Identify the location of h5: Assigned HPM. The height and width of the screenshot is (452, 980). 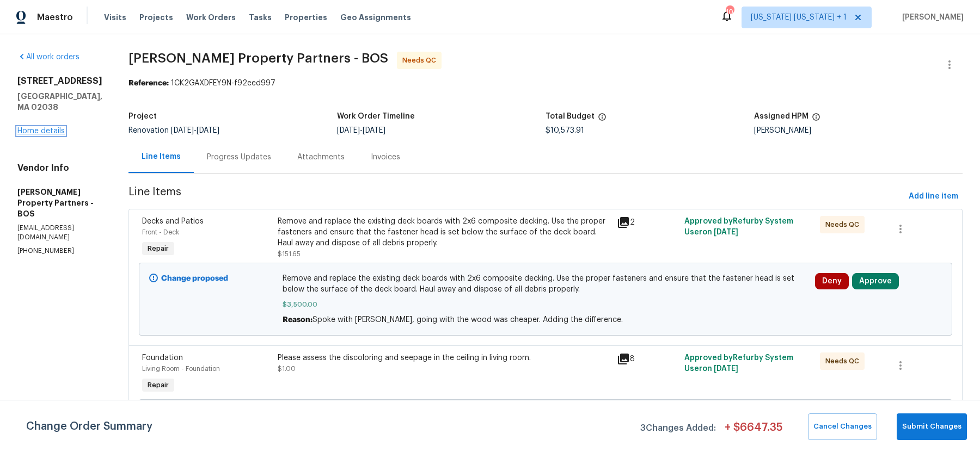
(781, 116).